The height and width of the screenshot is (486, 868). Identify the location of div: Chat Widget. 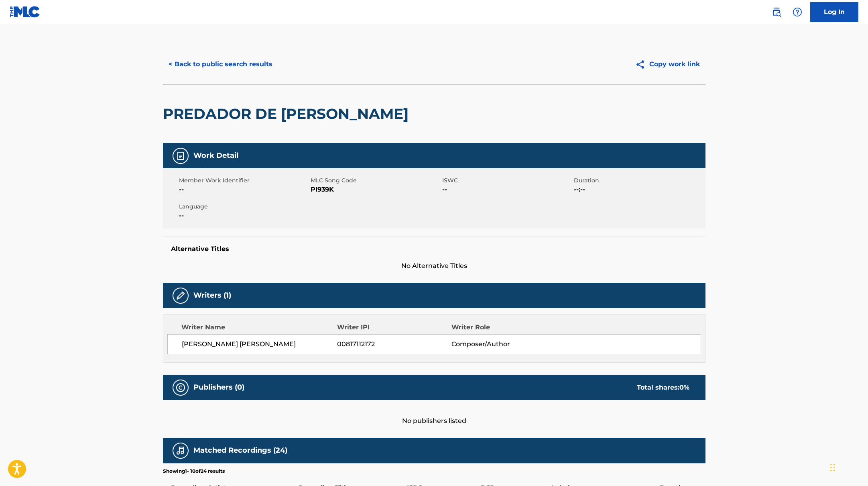
(847, 467).